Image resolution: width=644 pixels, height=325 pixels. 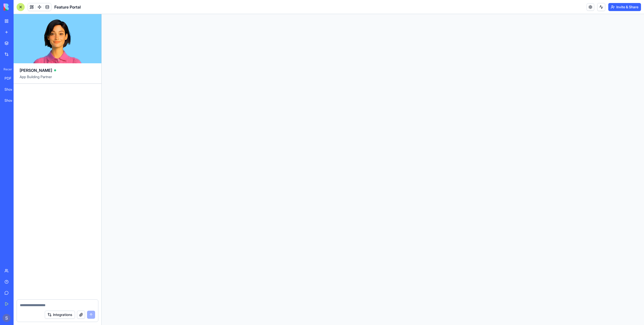 I want to click on img: logo, so click(x=19, y=7).